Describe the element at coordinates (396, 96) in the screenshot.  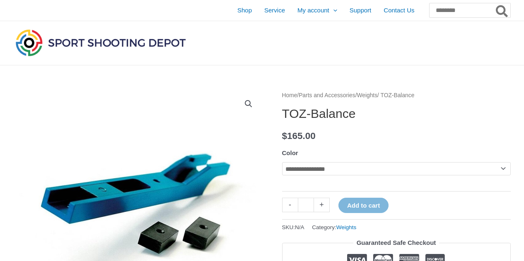
I see `nav: Breadcrumb` at that location.